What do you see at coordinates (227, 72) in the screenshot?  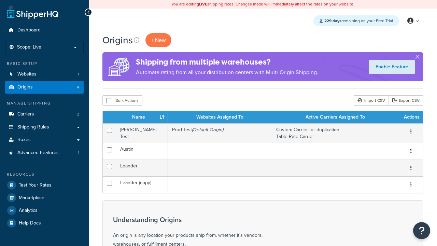 I see `p: Automate rating from all your distribution centers with Multi-Origin Shipping.` at bounding box center [227, 72].